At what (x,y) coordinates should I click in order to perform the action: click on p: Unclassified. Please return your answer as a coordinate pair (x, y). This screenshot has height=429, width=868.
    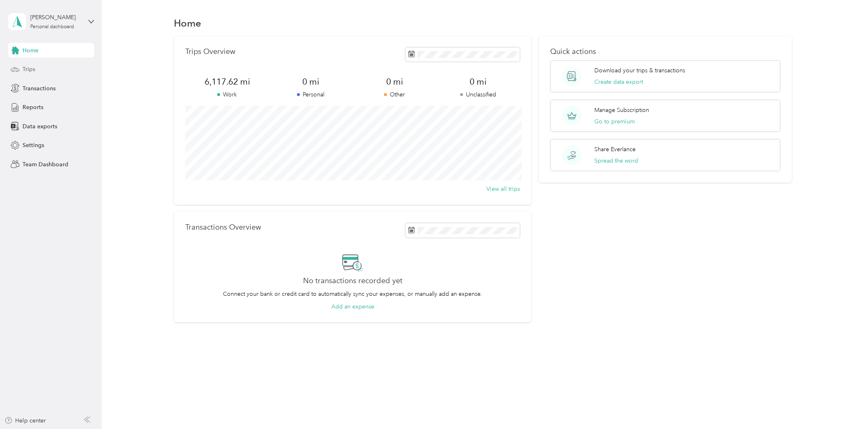
    Looking at the image, I should click on (478, 94).